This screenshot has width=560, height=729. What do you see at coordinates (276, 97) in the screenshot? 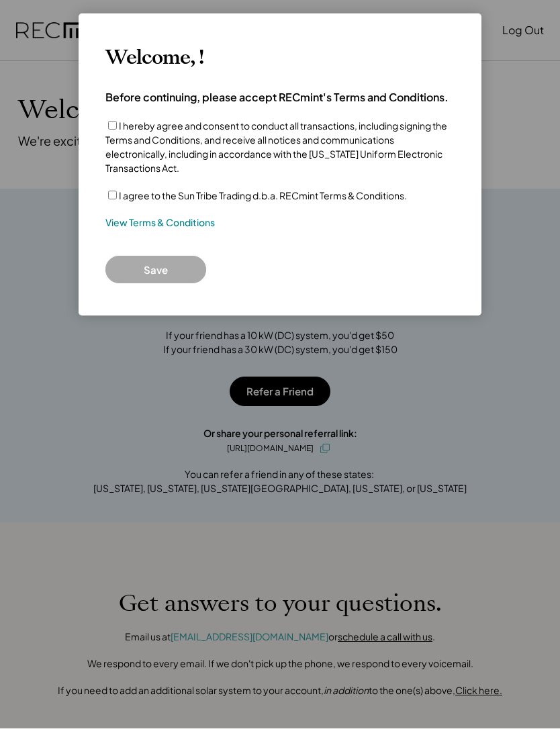
I see `h4: Before continuing, please accept RECmint's Terms and Conditions.` at bounding box center [276, 97].